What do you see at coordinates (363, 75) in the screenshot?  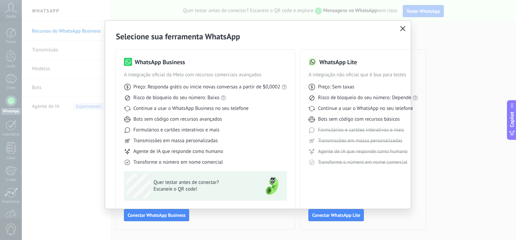 I see `span: A integração não oficial que é boa para testes` at bounding box center [363, 75].